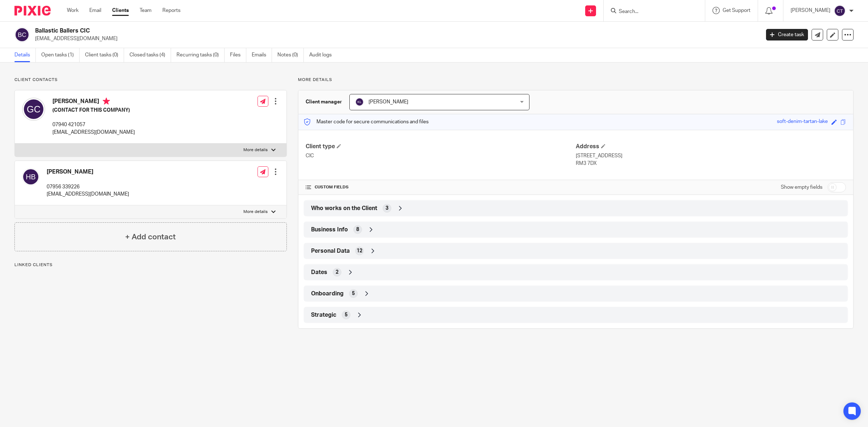 The height and width of the screenshot is (427, 868). What do you see at coordinates (802, 187) in the screenshot?
I see `label: Show empty fields` at bounding box center [802, 187].